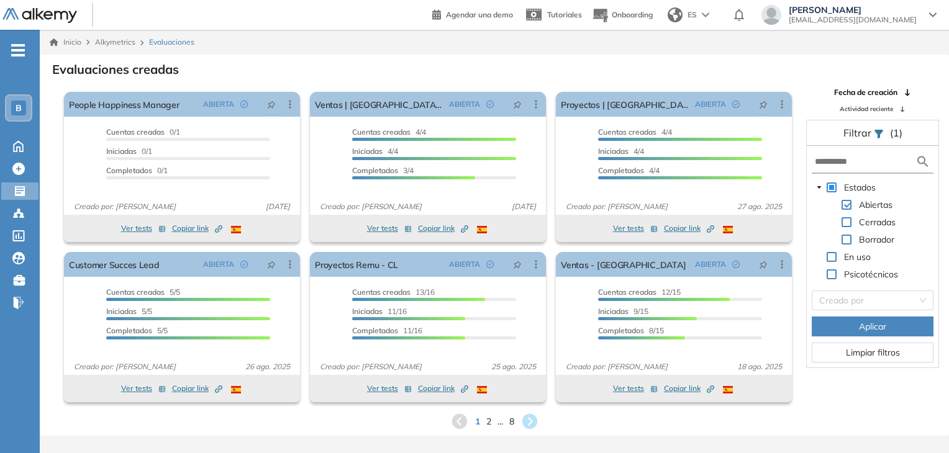 The image size is (949, 453). Describe the element at coordinates (759, 367) in the screenshot. I see `span: 18 ago. 2025` at that location.